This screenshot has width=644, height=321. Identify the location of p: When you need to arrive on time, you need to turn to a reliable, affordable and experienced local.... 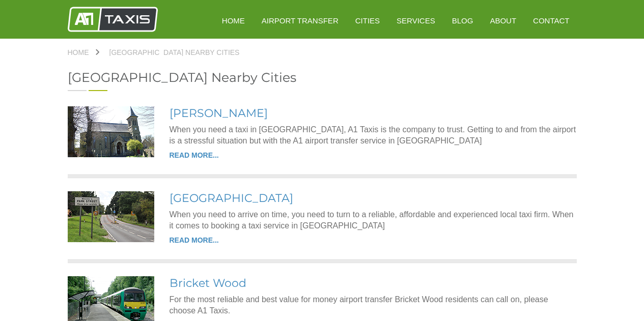
(373, 220).